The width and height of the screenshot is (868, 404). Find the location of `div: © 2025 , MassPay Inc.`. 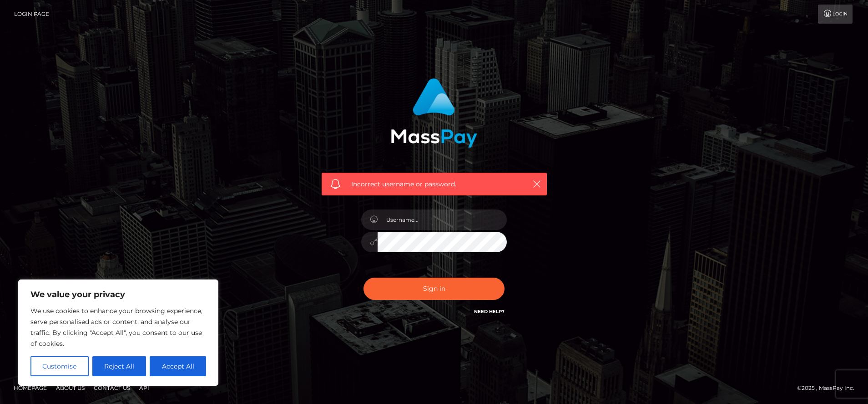

div: © 2025 , MassPay Inc. is located at coordinates (830, 388).